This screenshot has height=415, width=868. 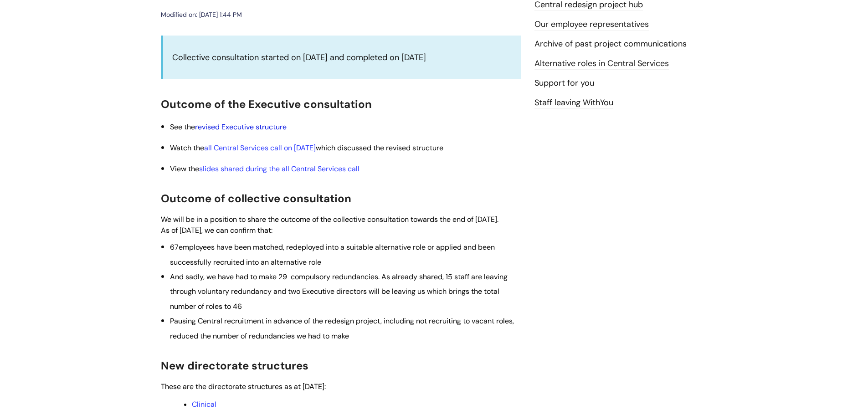 I want to click on span: Outcome of collective consultation, so click(x=256, y=198).